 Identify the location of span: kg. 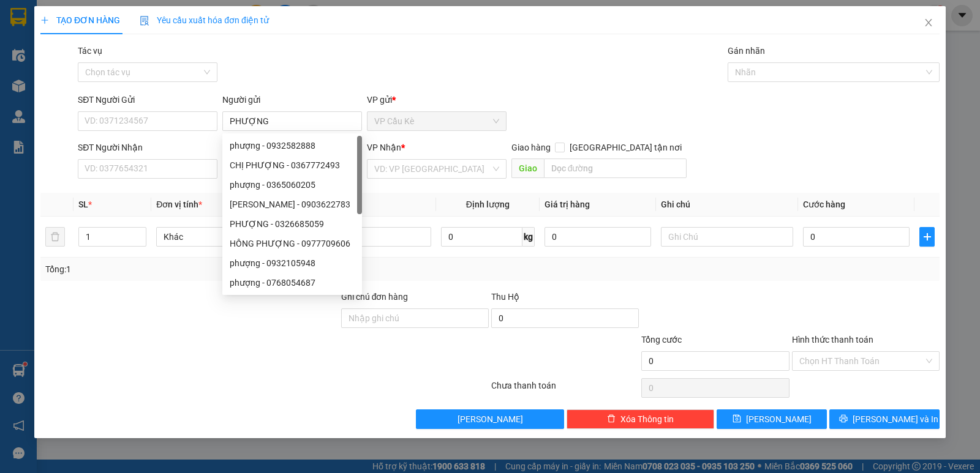
(529, 237).